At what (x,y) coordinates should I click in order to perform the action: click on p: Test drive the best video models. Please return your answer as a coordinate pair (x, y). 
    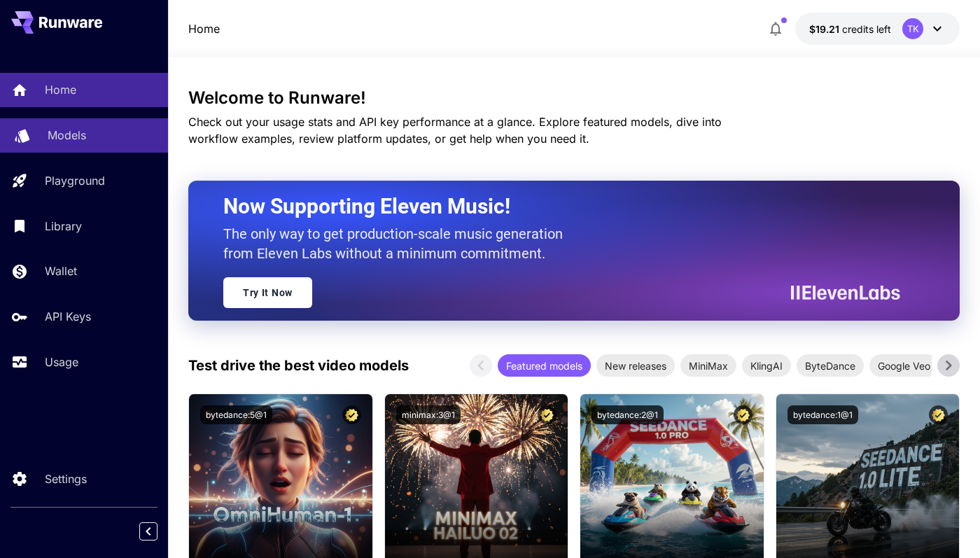
    Looking at the image, I should click on (298, 366).